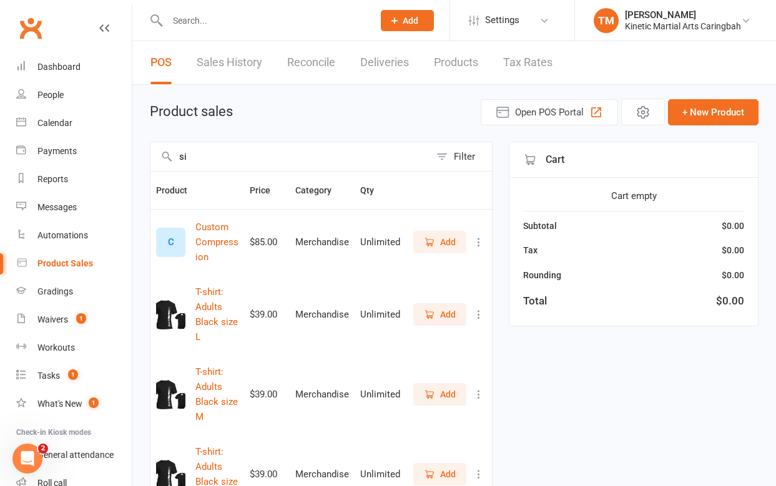  Describe the element at coordinates (74, 404) in the screenshot. I see `a: What's New1` at that location.